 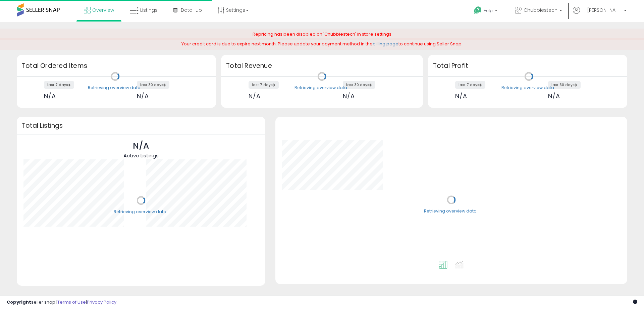 What do you see at coordinates (322, 44) in the screenshot?
I see `span: Your credit card is due to expire next month. Please update your payment method in the to continu...` at bounding box center [322, 44].